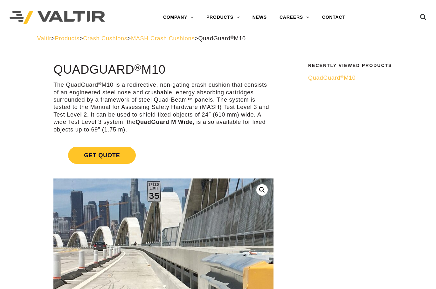  I want to click on a: Products, so click(67, 38).